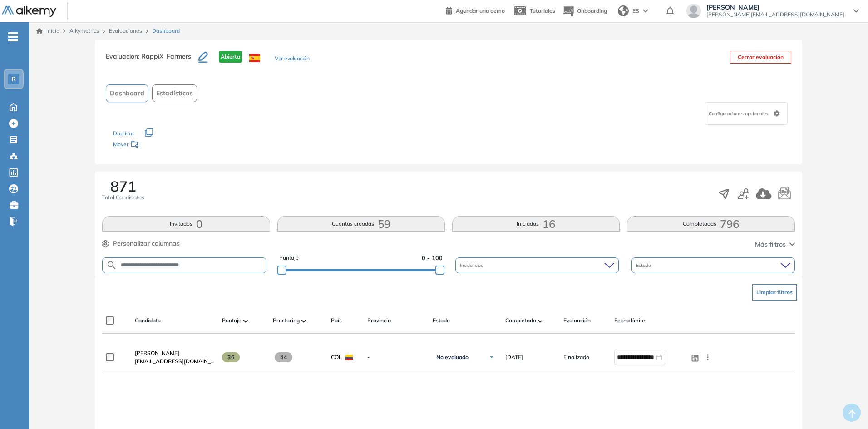  I want to click on button: Onboarding, so click(585, 11).